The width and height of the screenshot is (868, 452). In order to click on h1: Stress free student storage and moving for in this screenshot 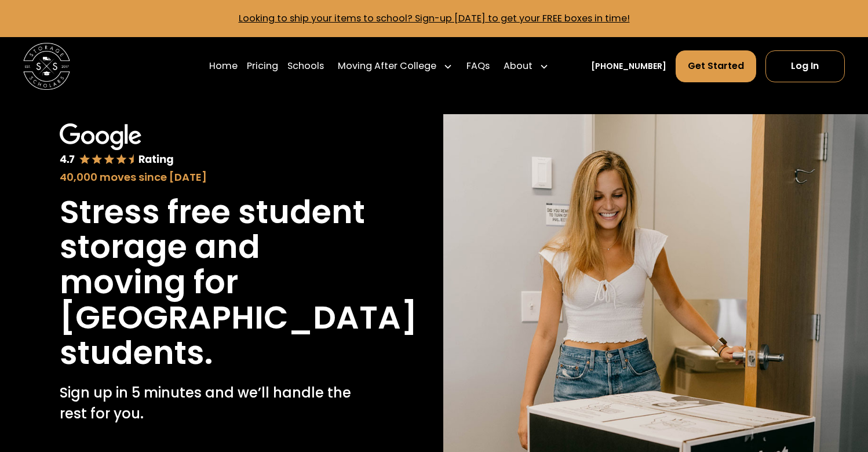, I will do `click(213, 248)`.